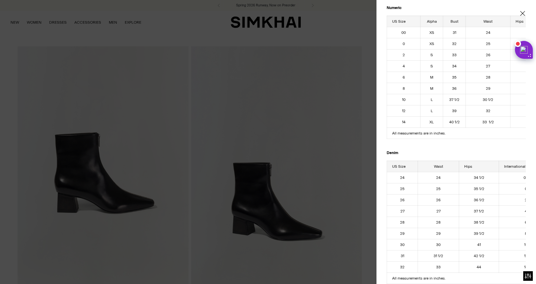  I want to click on td: 38 1/2, so click(479, 222).